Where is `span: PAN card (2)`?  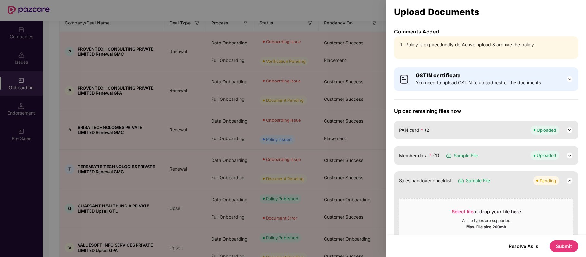
span: PAN card (2) is located at coordinates (415, 130).